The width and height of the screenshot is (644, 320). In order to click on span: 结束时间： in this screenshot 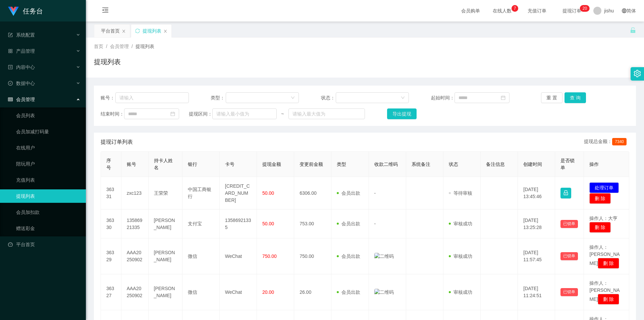, I will do `click(112, 114)`.